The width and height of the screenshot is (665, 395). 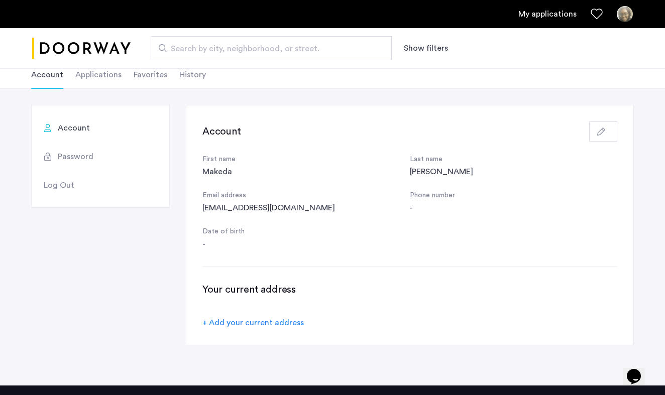 What do you see at coordinates (410, 290) in the screenshot?
I see `h3: Your current address` at bounding box center [410, 290].